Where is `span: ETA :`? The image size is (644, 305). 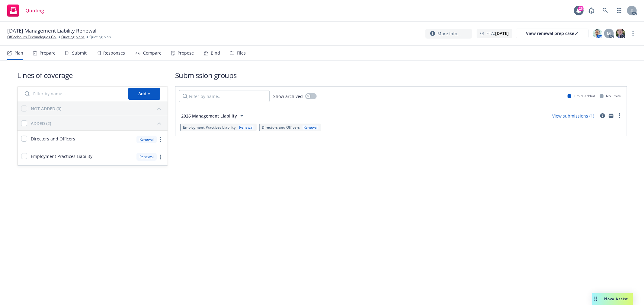
span: ETA : is located at coordinates (497, 33).